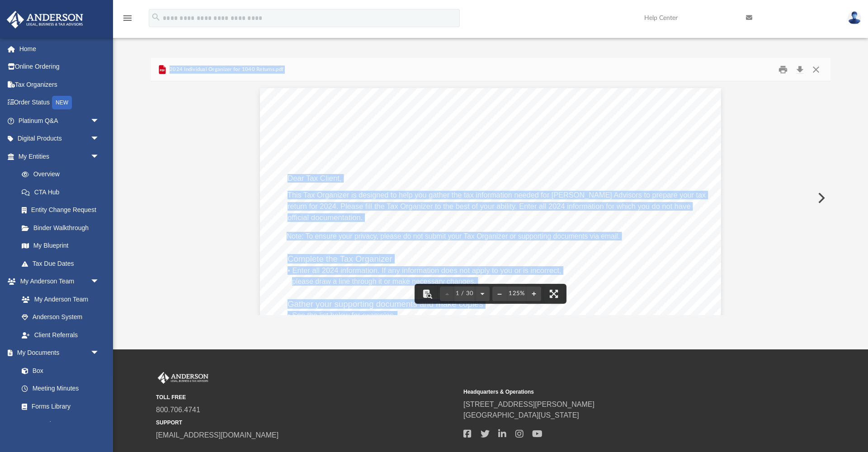  Describe the element at coordinates (58, 299) in the screenshot. I see `a: My Anderson Team` at that location.